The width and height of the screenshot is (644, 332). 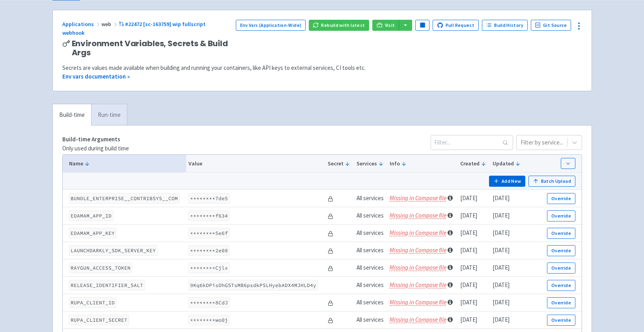 I want to click on code: EDAMAM_APP_KEY, so click(x=93, y=233).